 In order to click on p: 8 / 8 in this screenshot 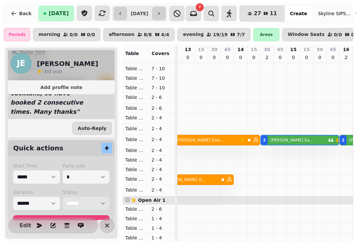, I will do `click(148, 35)`.